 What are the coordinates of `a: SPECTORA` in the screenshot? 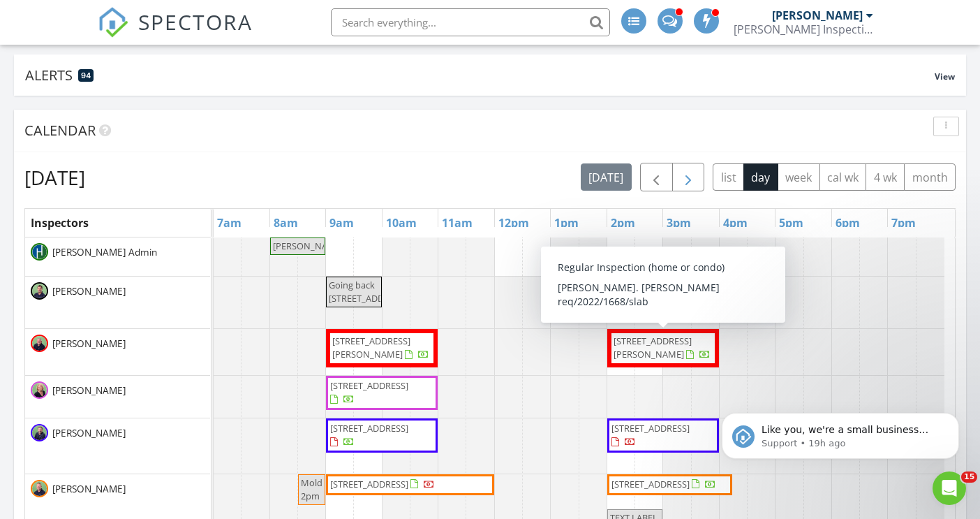 It's located at (175, 33).